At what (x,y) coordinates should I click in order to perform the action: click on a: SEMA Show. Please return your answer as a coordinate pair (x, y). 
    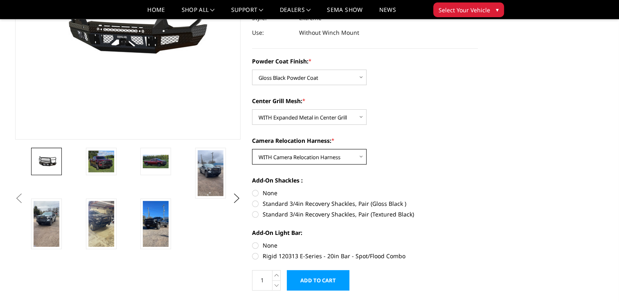
    Looking at the image, I should click on (345, 13).